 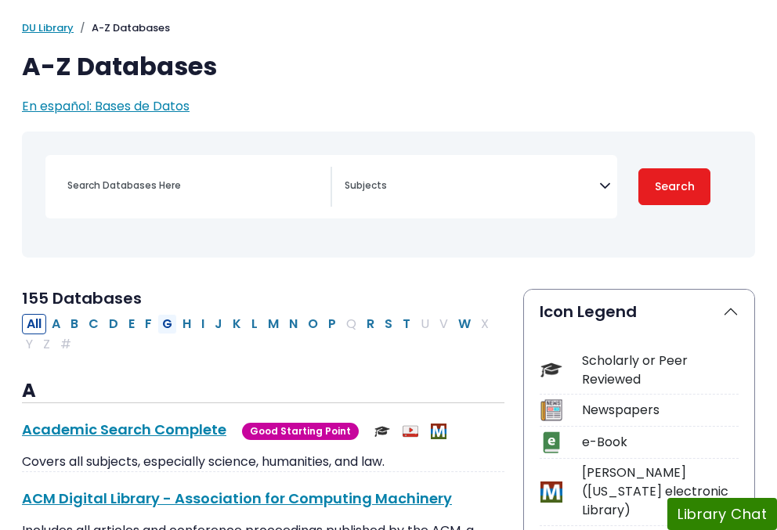 What do you see at coordinates (300, 432) in the screenshot?
I see `span: Good Starting Point` at bounding box center [300, 432].